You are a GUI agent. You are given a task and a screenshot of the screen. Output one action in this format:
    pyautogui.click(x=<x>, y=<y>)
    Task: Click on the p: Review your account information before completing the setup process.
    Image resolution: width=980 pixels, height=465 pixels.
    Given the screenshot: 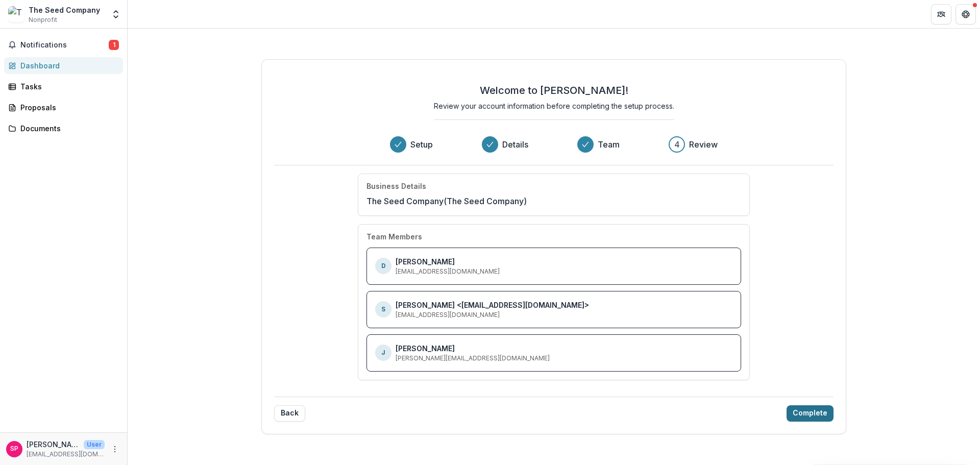 What is the action you would take?
    pyautogui.click(x=554, y=106)
    